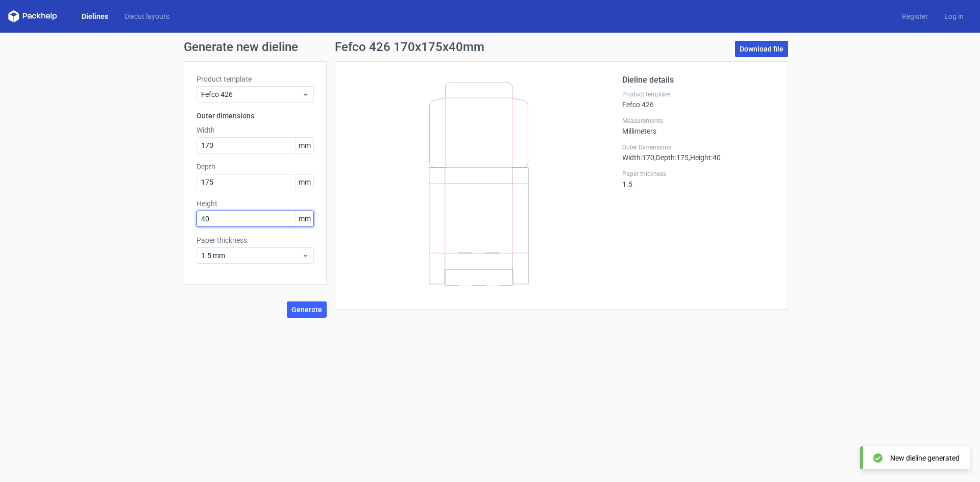  I want to click on span: , Depth : 175, so click(671, 158).